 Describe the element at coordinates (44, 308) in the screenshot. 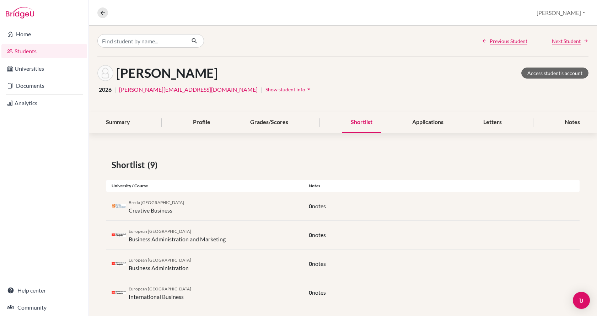

I see `a: Community` at that location.